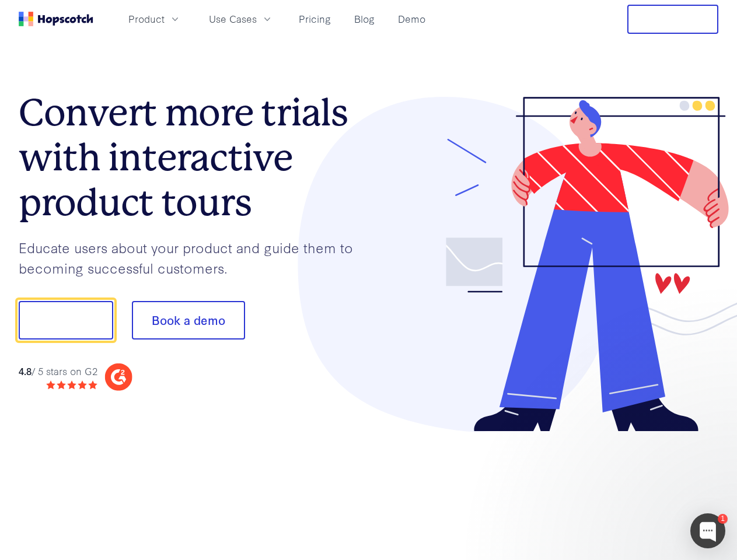 This screenshot has height=560, width=737. I want to click on a: Book a demo, so click(189, 321).